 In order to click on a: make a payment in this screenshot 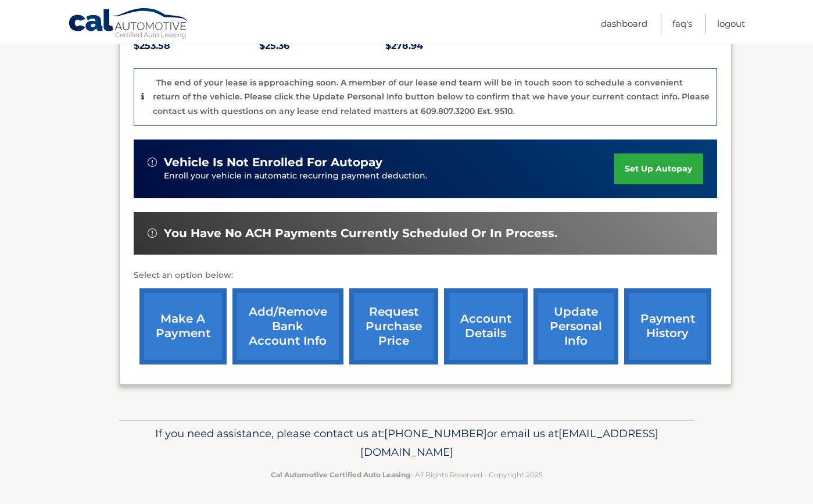, I will do `click(183, 326)`.